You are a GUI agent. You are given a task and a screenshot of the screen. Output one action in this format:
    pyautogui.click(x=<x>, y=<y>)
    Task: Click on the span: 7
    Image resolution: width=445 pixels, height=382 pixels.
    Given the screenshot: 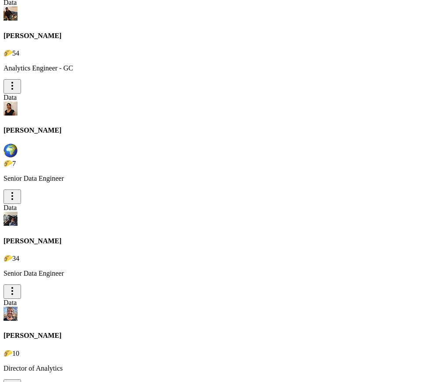 What is the action you would take?
    pyautogui.click(x=14, y=163)
    